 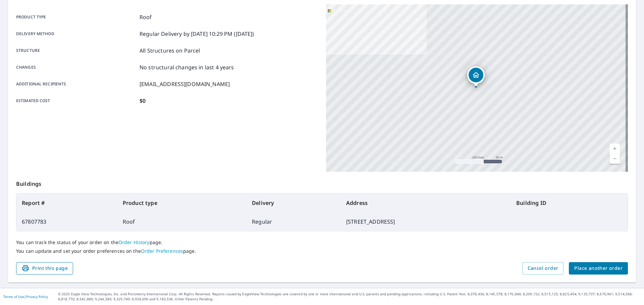 What do you see at coordinates (598, 269) in the screenshot?
I see `span: Place another order` at bounding box center [598, 269].